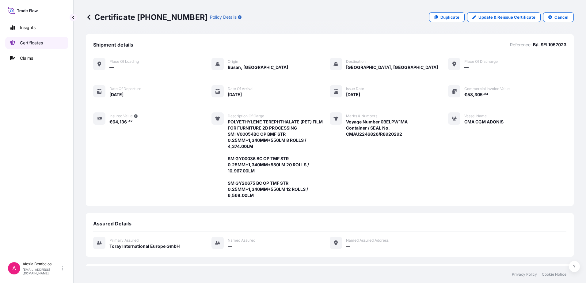  I want to click on span: 42, so click(130, 121).